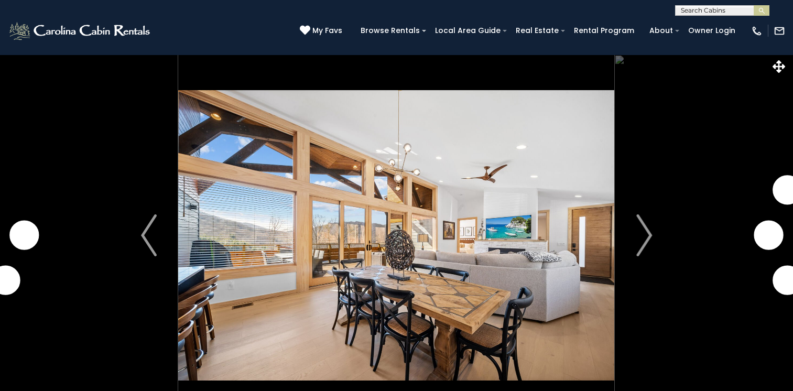 The image size is (793, 391). What do you see at coordinates (322, 31) in the screenshot?
I see `a: My Favs` at bounding box center [322, 31].